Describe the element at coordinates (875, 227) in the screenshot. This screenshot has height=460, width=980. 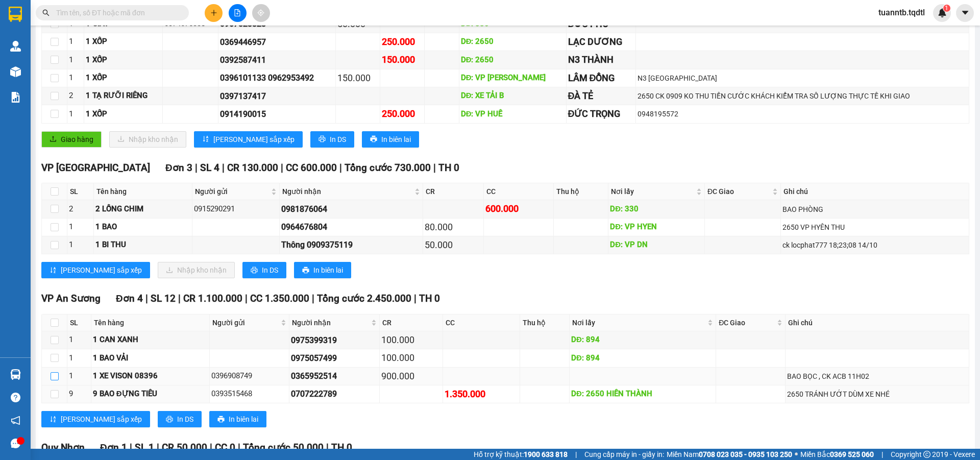
I see `div: 2650 VP HYÊN THU` at that location.